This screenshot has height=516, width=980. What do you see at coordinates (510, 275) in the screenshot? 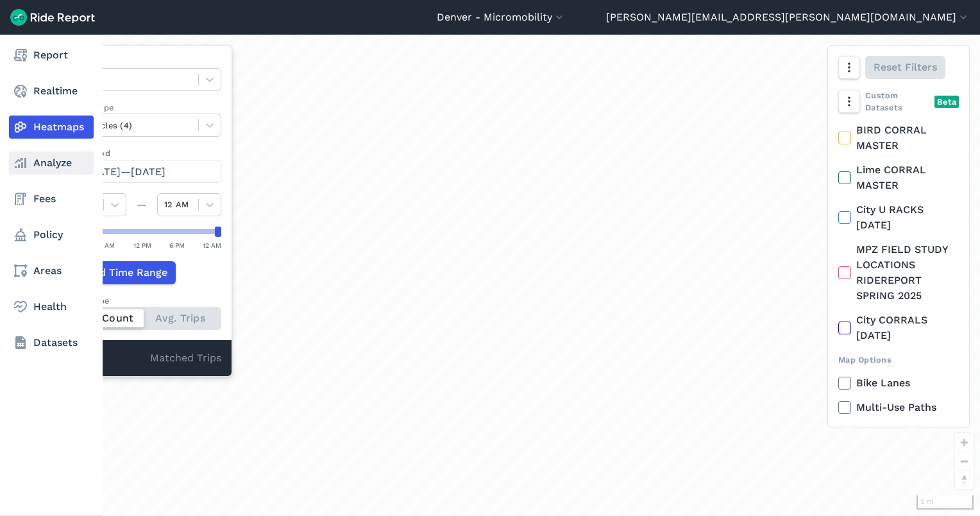
I see `div: loading` at bounding box center [510, 275].